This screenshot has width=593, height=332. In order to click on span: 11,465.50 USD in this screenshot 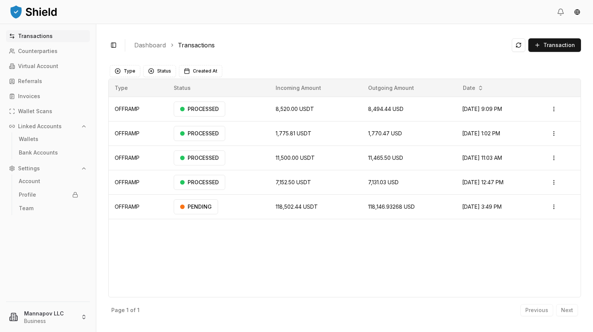, I will do `click(385, 158)`.